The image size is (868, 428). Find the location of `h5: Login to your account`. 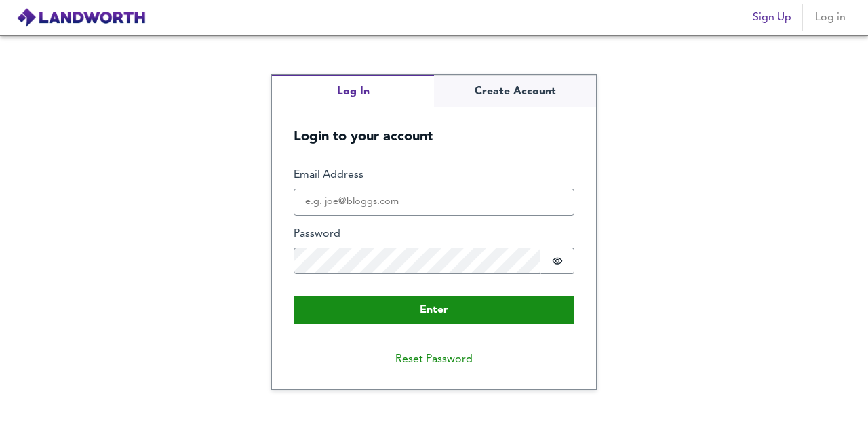

h5: Login to your account is located at coordinates (434, 126).